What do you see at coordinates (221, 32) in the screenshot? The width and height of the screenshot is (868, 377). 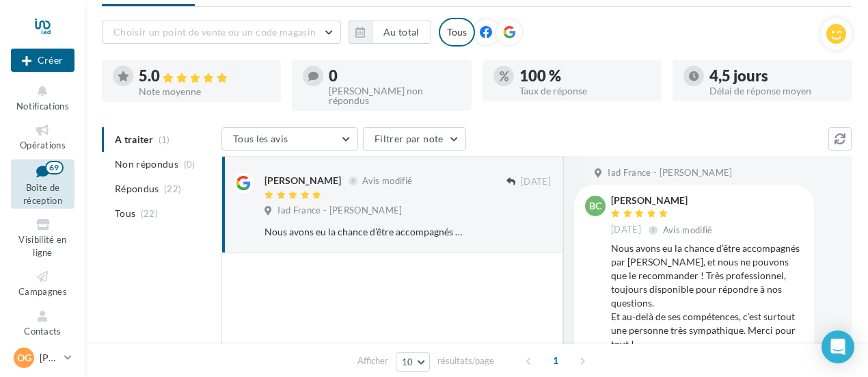 I see `button: Choisir un point de vente ou un code magasin` at bounding box center [221, 32].